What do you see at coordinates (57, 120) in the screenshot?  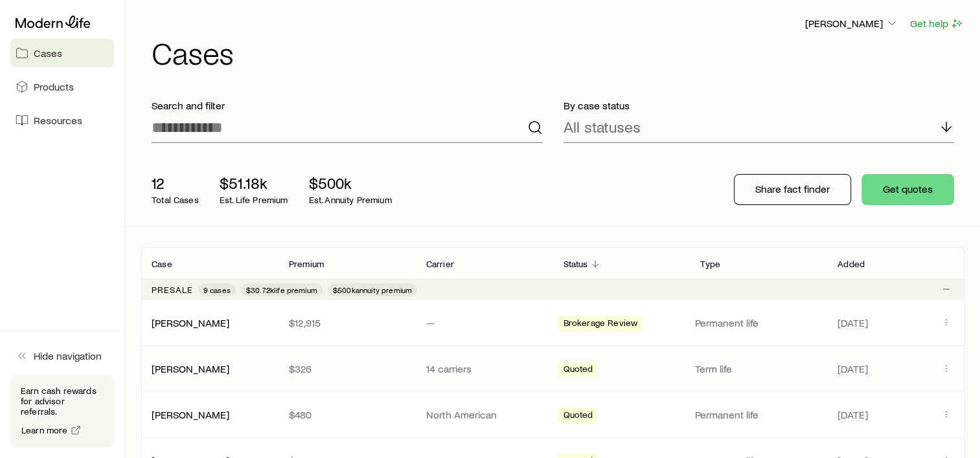 I see `span: Resources` at bounding box center [57, 120].